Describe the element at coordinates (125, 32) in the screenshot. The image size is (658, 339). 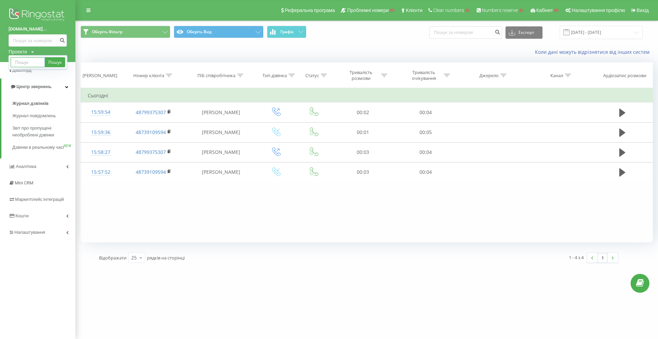
I see `button: Оберіть Фільтр` at that location.